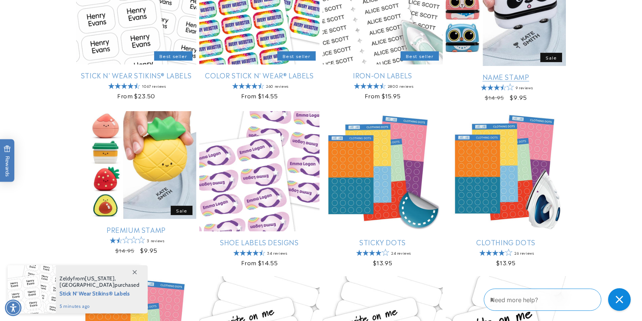  I want to click on a: Color Stick N' Wear® Labels, so click(259, 75).